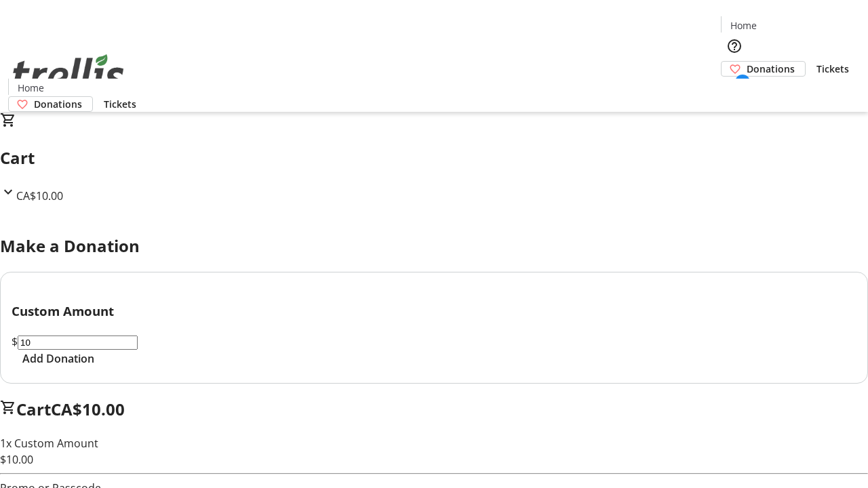  What do you see at coordinates (734, 46) in the screenshot?
I see `button: Help` at bounding box center [734, 46].